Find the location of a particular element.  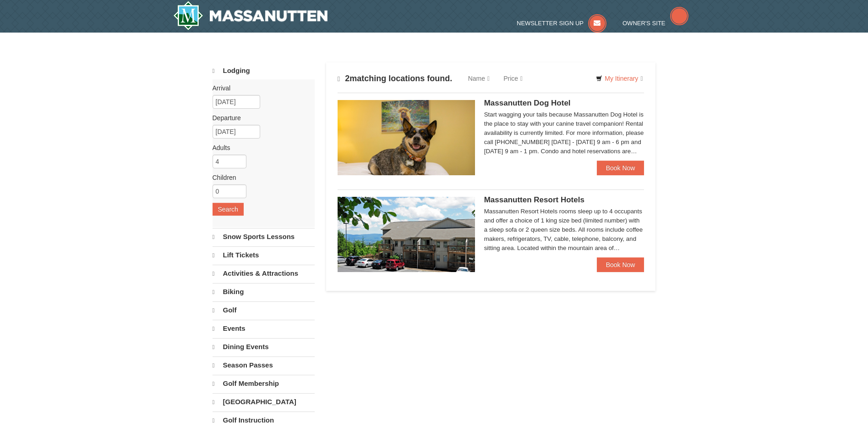

a: Name is located at coordinates (478, 79).